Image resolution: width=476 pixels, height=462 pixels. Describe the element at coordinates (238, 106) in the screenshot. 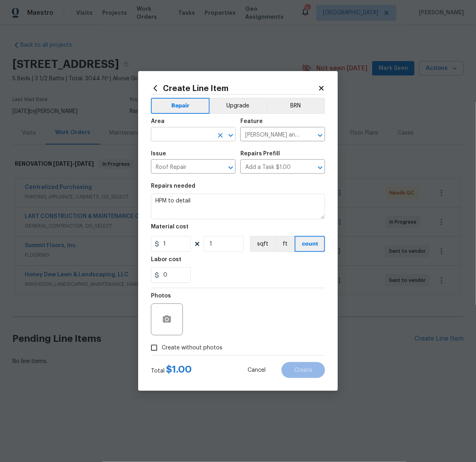

I see `button: Upgrade` at that location.